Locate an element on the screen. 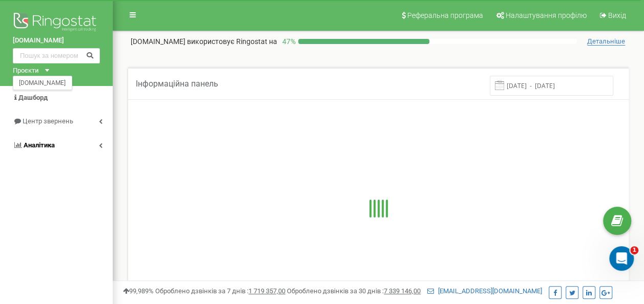 Image resolution: width=644 pixels, height=304 pixels. span: Реферальна програма is located at coordinates (445, 15).